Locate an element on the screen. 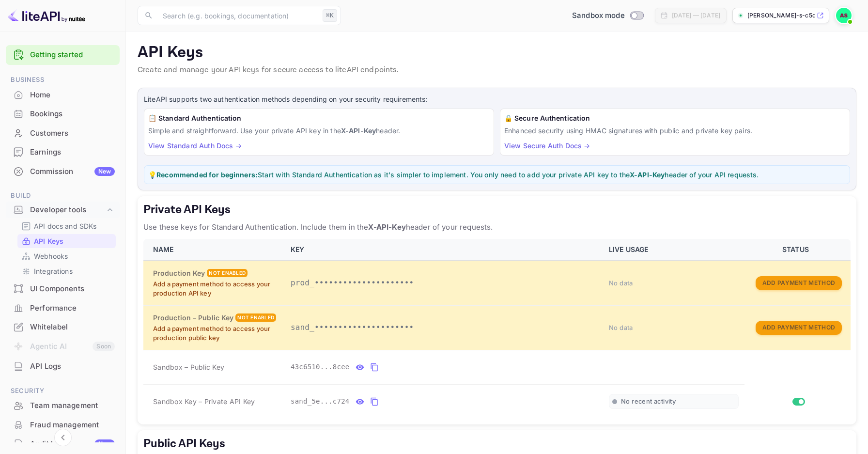 This screenshot has width=868, height=454. div: Developer tools is located at coordinates (62, 210).